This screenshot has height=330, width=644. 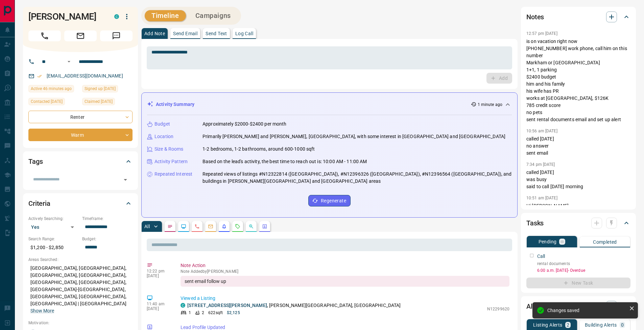 I want to click on p: rental documents, so click(x=584, y=263).